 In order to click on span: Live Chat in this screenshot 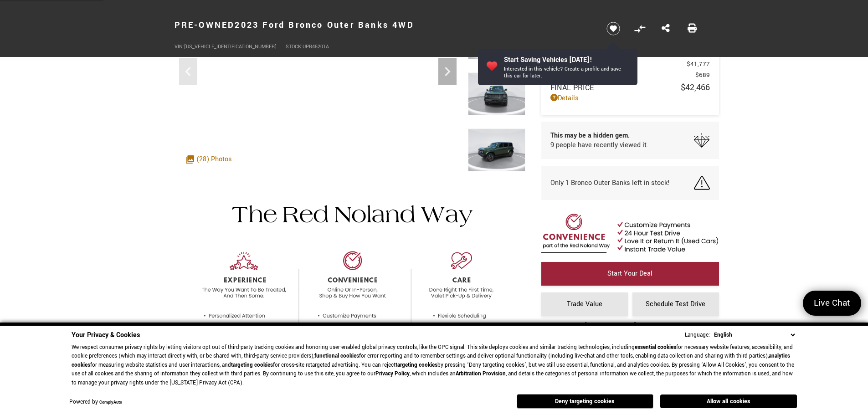, I will do `click(832, 303)`.